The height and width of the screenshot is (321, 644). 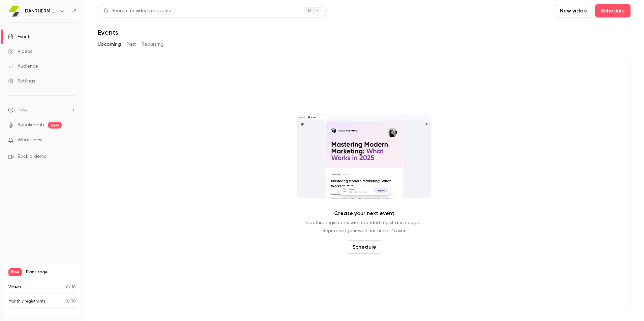 I want to click on div: Events, so click(x=20, y=37).